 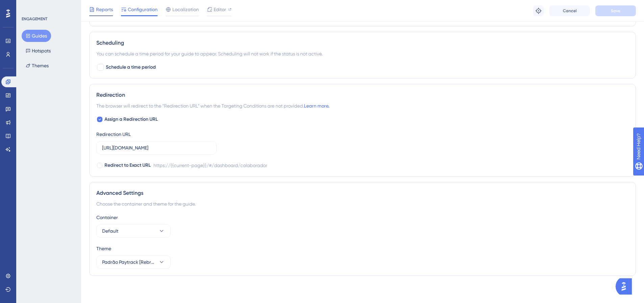 I want to click on div: ENGAGEMENT, so click(x=35, y=19).